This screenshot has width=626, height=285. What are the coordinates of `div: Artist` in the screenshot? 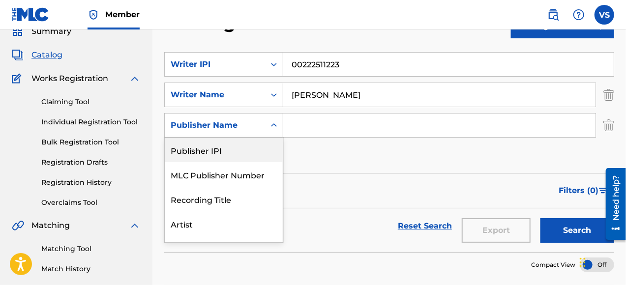 It's located at (224, 224).